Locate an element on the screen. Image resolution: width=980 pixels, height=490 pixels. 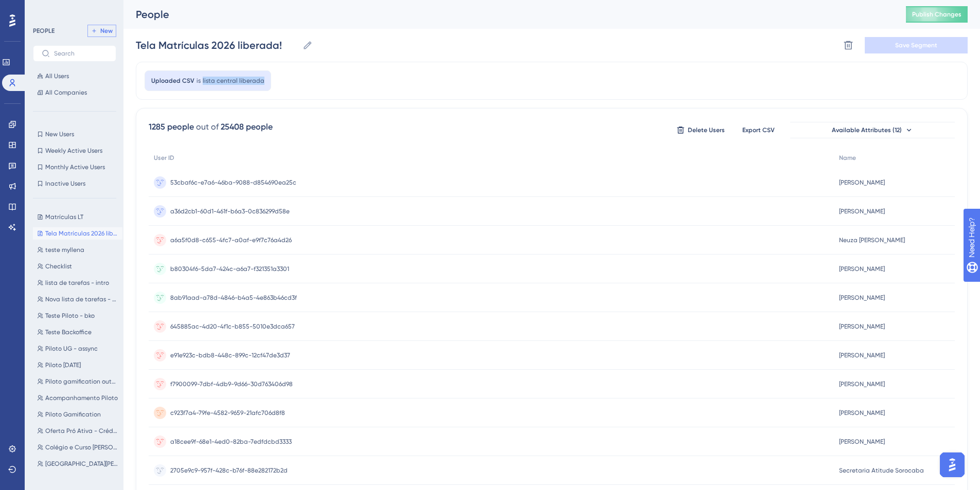
span: Tela Matrículas 2026 liberada! is located at coordinates (82, 233).